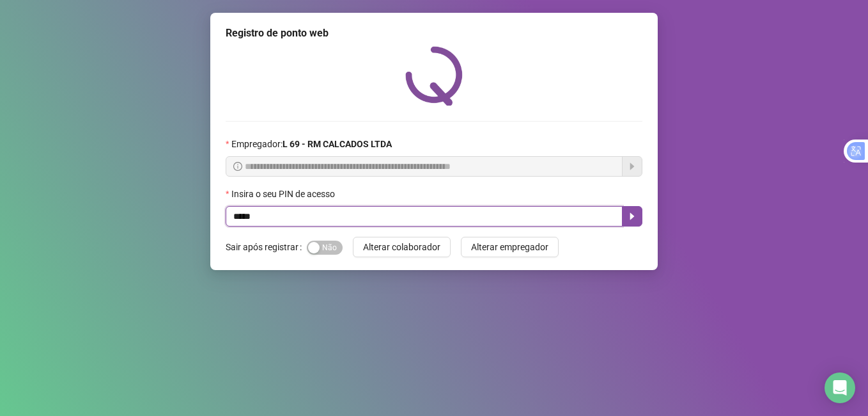 Image resolution: width=868 pixels, height=416 pixels. What do you see at coordinates (284, 193) in the screenshot?
I see `label: Insira o seu PIN de acesso` at bounding box center [284, 193].